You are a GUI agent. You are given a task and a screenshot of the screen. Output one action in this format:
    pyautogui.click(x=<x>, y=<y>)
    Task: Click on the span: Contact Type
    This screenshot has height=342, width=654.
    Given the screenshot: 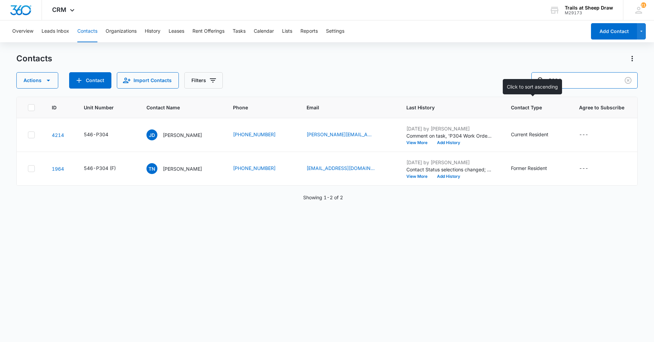 What is the action you would take?
    pyautogui.click(x=532, y=107)
    